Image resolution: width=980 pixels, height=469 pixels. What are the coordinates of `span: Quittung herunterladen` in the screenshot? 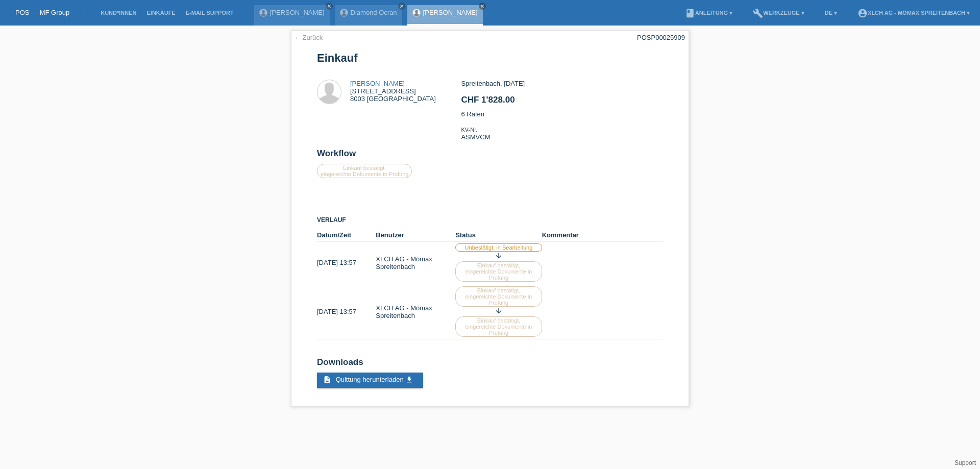 It's located at (369, 379).